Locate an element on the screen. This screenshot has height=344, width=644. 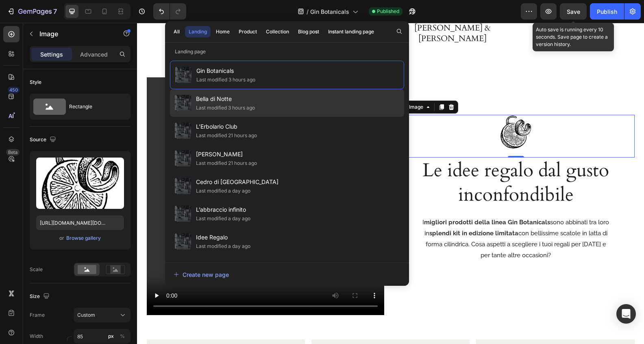
img: preview-image is located at coordinates (80, 183).